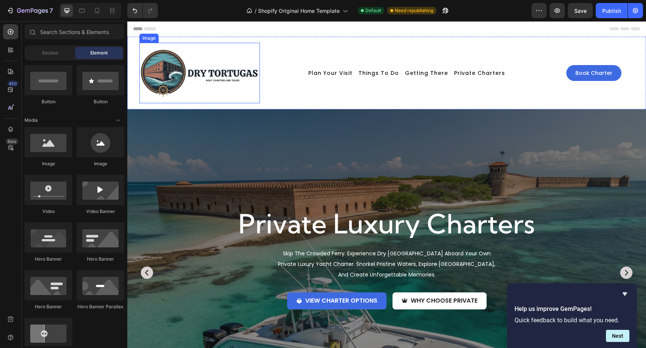 The height and width of the screenshot is (348, 646). I want to click on a: Getting There, so click(299, 52).